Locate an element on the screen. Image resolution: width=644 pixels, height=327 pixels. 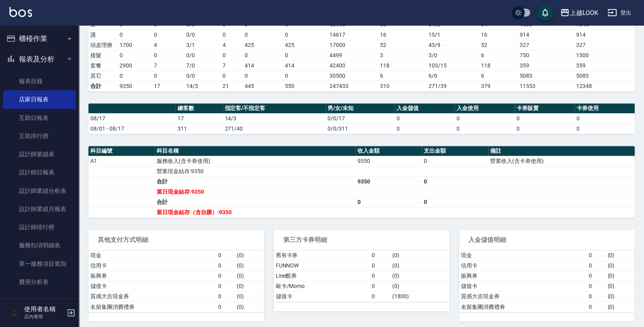
td: 550 is located at coordinates (305, 86).